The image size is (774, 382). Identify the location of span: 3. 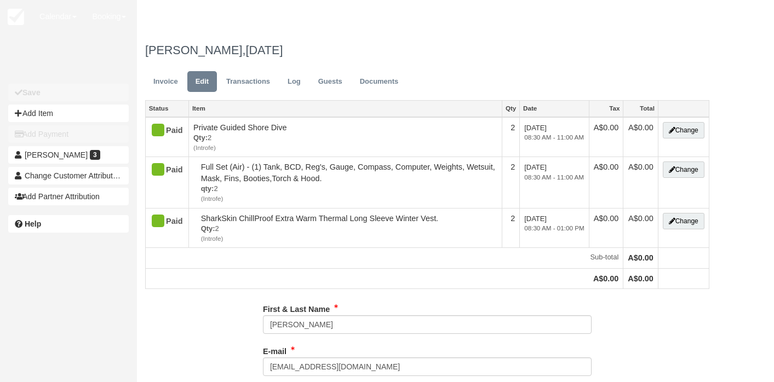
(95, 155).